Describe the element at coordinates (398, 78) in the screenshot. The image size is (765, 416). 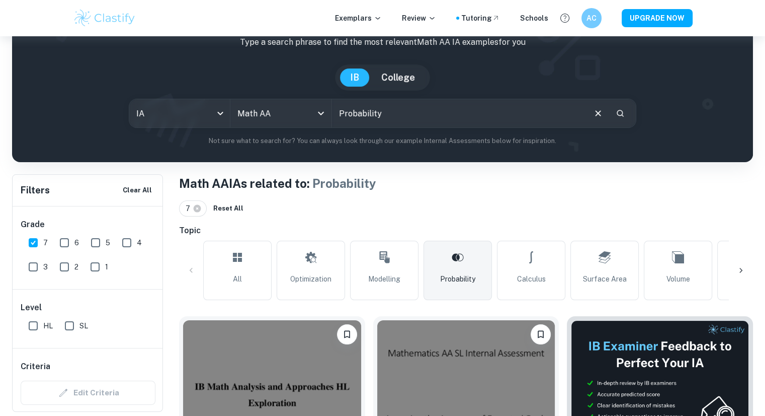
I see `button: College` at that location.